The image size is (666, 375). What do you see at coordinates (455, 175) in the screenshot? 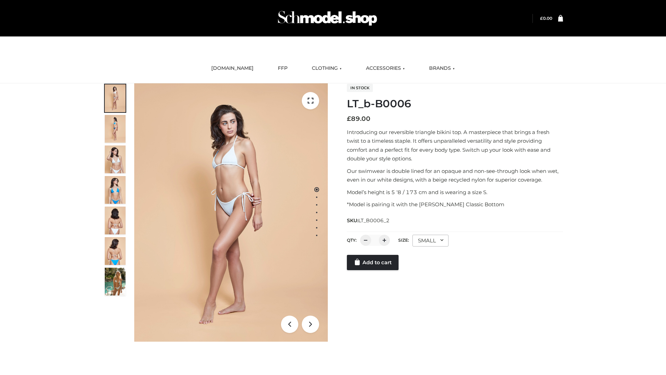
I see `p: Our swimwear is double lined for an opaque and non-see-through look when wet, even in our white d...` at bounding box center [455, 175].